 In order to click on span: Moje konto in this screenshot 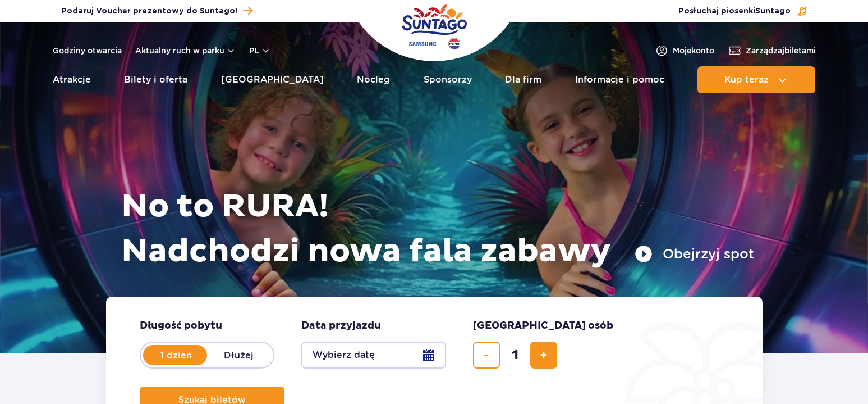, I will do `click(693, 51)`.